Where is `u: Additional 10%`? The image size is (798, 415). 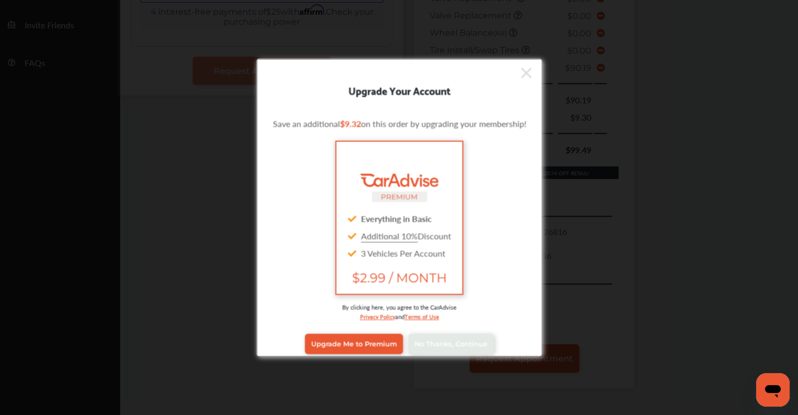
u: Additional 10% is located at coordinates (389, 235).